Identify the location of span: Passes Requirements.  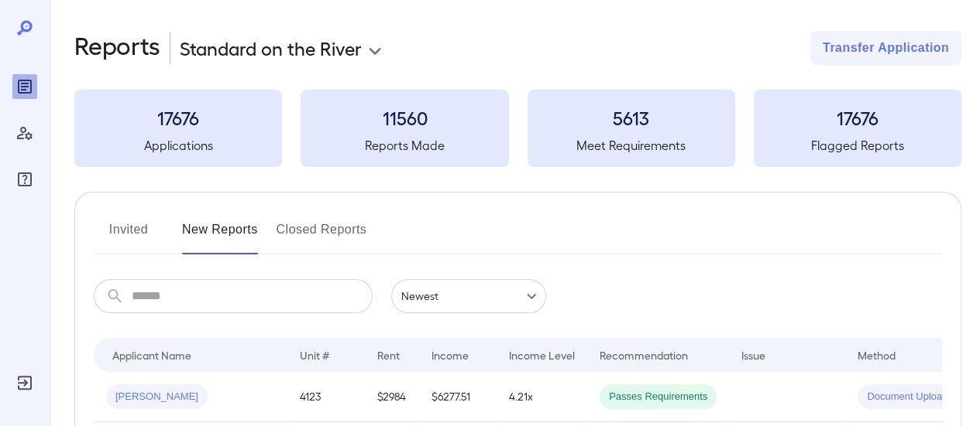
(658, 396).